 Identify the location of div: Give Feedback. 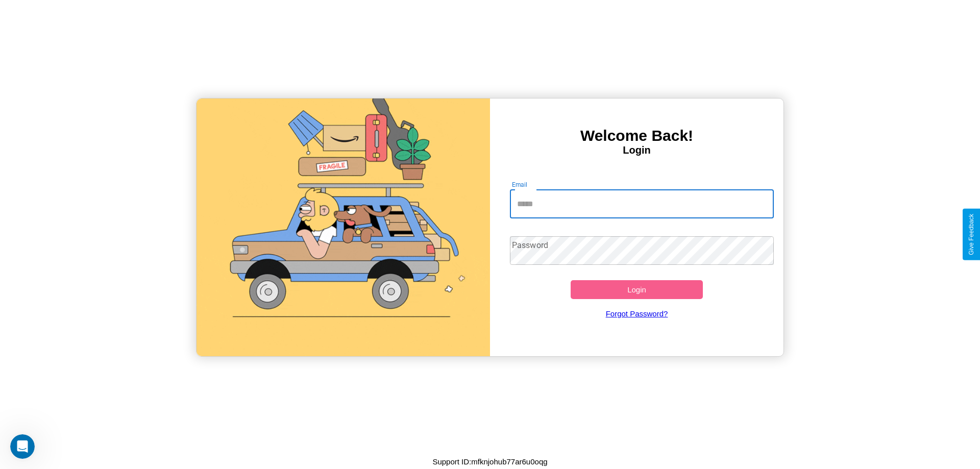
(972, 234).